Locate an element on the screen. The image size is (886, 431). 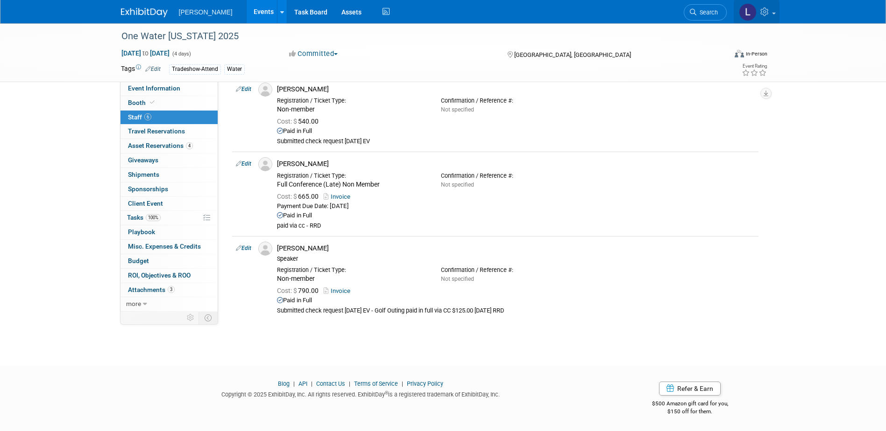
span: 3 is located at coordinates (171, 289).